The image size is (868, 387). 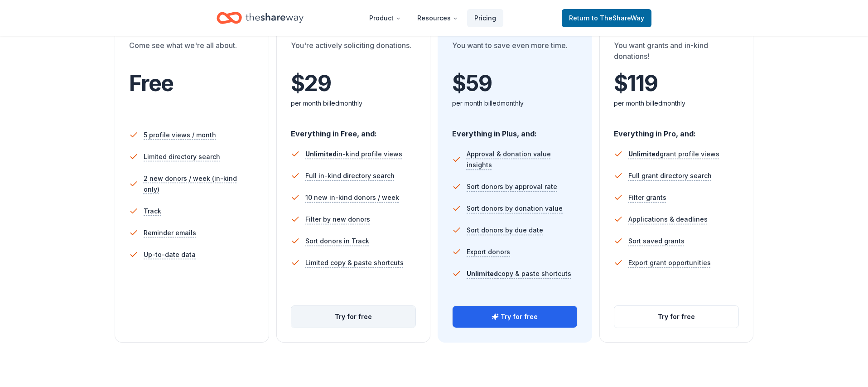 What do you see at coordinates (353, 52) in the screenshot?
I see `div: You're actively soliciting donations.` at bounding box center [353, 52].